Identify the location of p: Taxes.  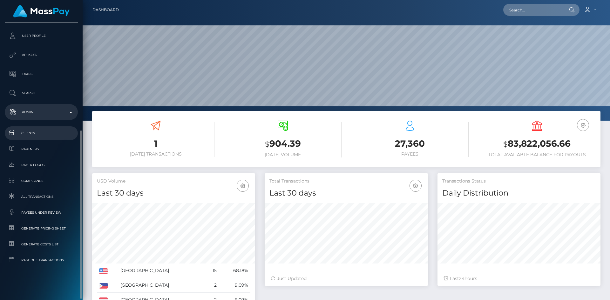
(41, 74).